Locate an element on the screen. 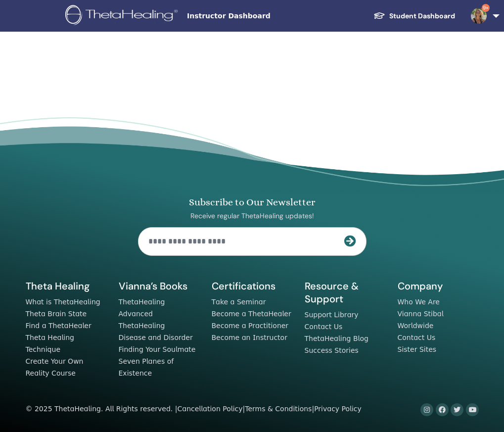  img: graduation-cap-white.svg is located at coordinates (380, 16).